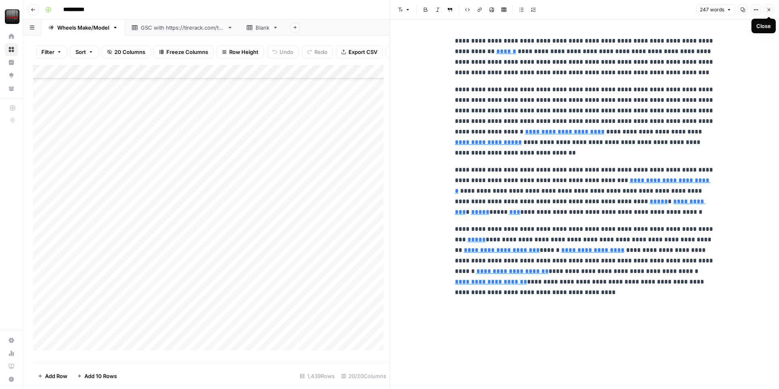  Describe the element at coordinates (183, 52) in the screenshot. I see `button: Freeze Columns` at that location.